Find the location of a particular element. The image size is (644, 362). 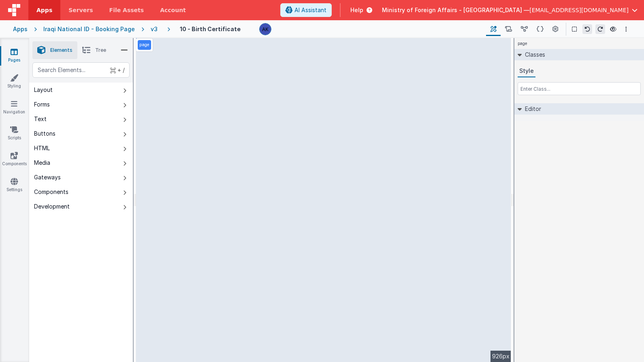

span: AI Assistant is located at coordinates (310, 11).